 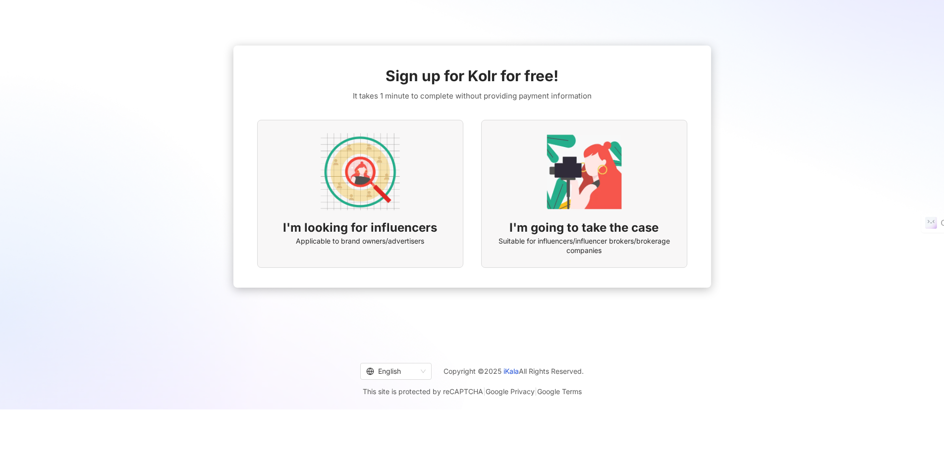 What do you see at coordinates (511, 371) in the screenshot?
I see `a: iKala` at bounding box center [511, 371].